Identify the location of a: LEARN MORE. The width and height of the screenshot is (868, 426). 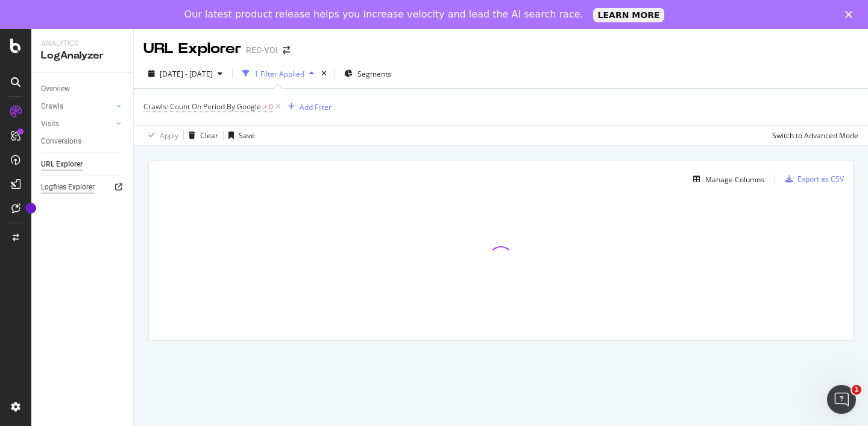
(629, 15).